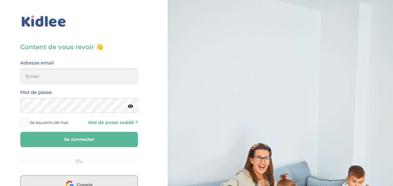 The width and height of the screenshot is (393, 186). Describe the element at coordinates (79, 47) in the screenshot. I see `h3: Content de vous revoir 👋` at that location.